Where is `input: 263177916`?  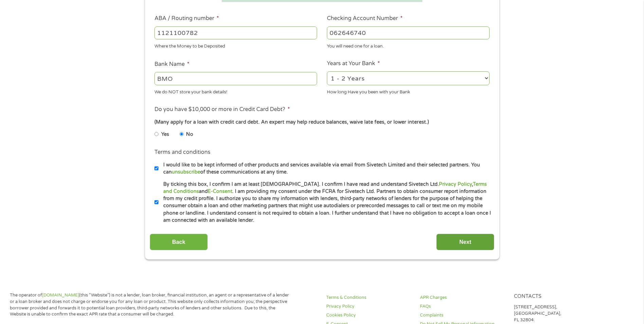 input: 263177916 is located at coordinates (236, 33).